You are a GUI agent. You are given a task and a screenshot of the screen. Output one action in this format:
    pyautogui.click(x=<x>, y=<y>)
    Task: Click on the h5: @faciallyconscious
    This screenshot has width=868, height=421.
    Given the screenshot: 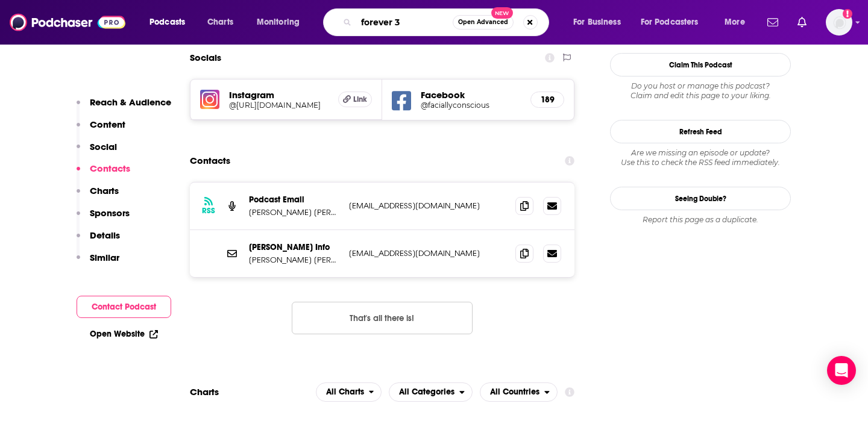 What is the action you would take?
    pyautogui.click(x=471, y=105)
    